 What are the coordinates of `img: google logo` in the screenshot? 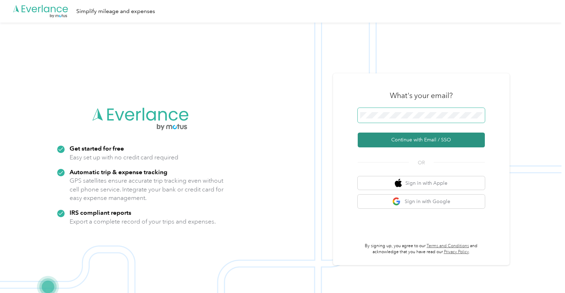 It's located at (397, 202).